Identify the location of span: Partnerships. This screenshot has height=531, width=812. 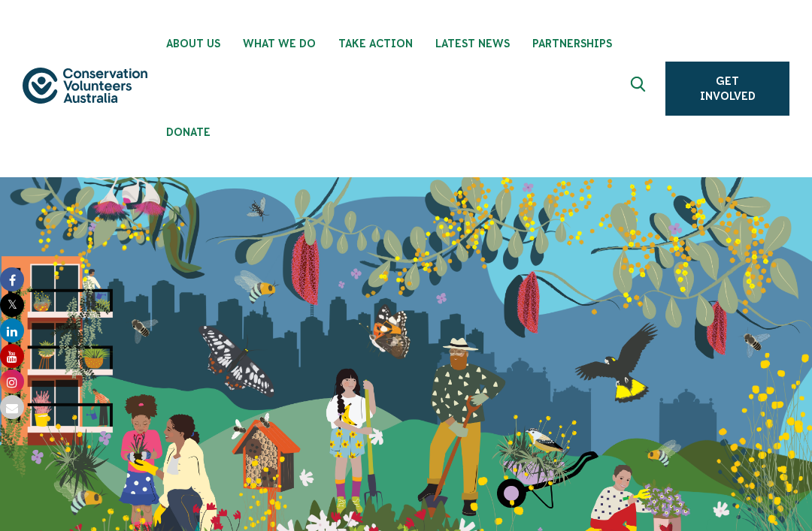
(572, 43).